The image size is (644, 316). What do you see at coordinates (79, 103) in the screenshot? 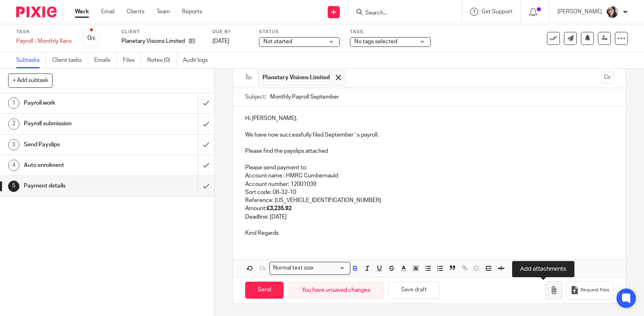
I see `h1: Payroll work` at bounding box center [79, 103].